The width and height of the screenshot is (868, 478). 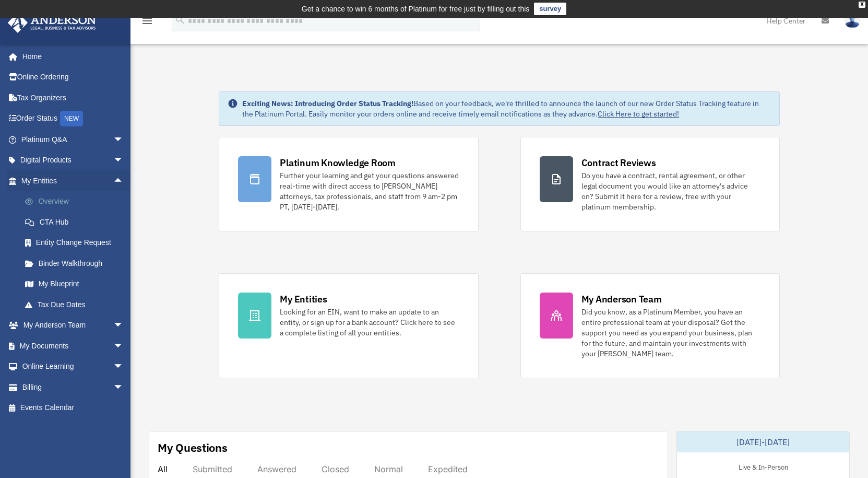 What do you see at coordinates (328, 104) in the screenshot?
I see `strong: Exciting News: Introducing Order Status Tracking!` at bounding box center [328, 104].